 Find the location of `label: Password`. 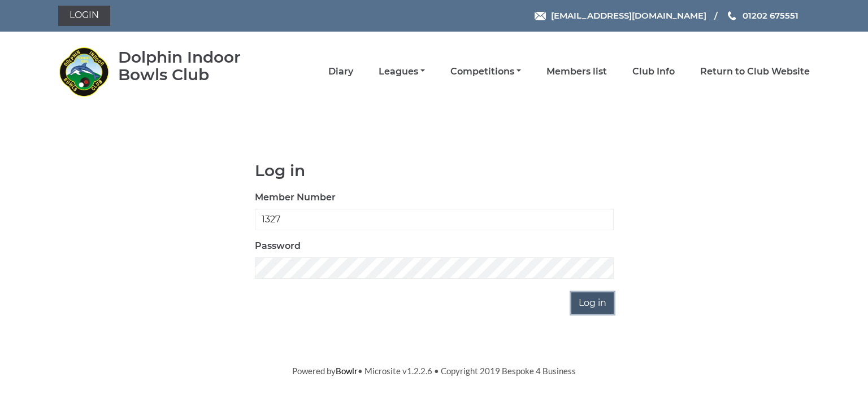

label: Password is located at coordinates (278, 246).